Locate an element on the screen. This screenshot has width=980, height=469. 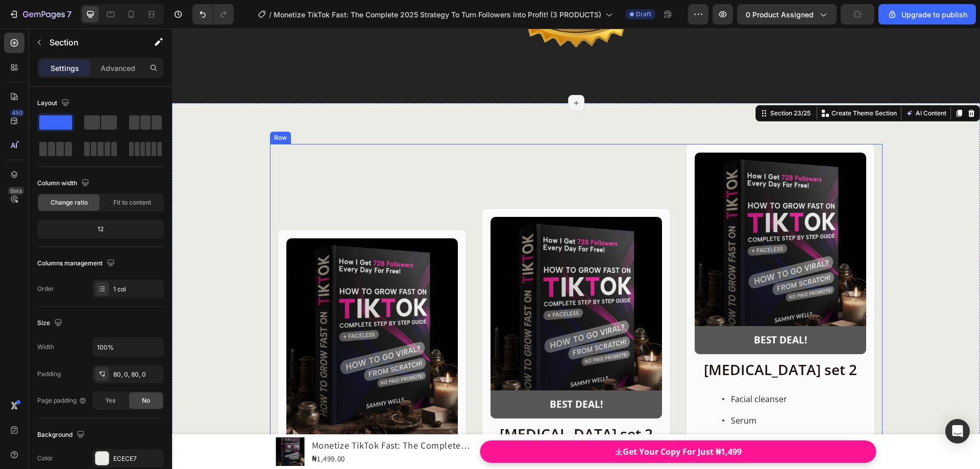
div: Column width is located at coordinates (64, 183).